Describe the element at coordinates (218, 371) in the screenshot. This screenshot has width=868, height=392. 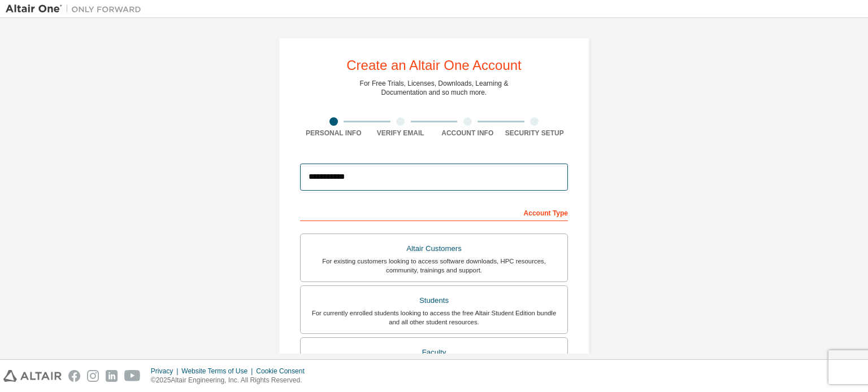
I see `div: Website Terms of Use` at that location.